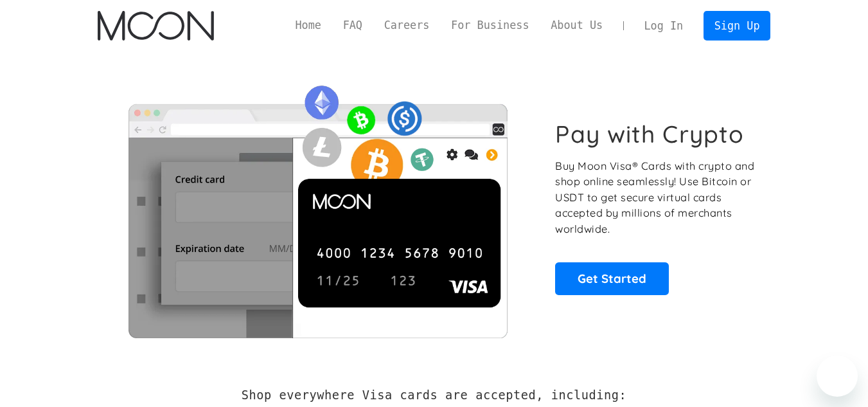 The height and width of the screenshot is (407, 868). Describe the element at coordinates (650, 134) in the screenshot. I see `h1: Pay with Crypto` at that location.